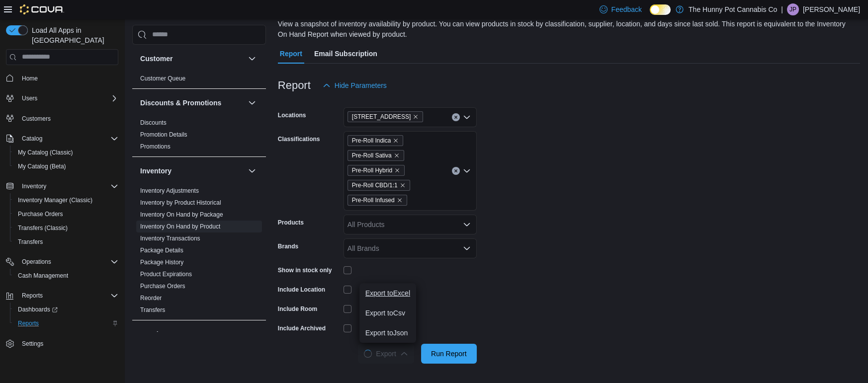  What do you see at coordinates (42, 9) in the screenshot?
I see `img: Cova` at bounding box center [42, 9].